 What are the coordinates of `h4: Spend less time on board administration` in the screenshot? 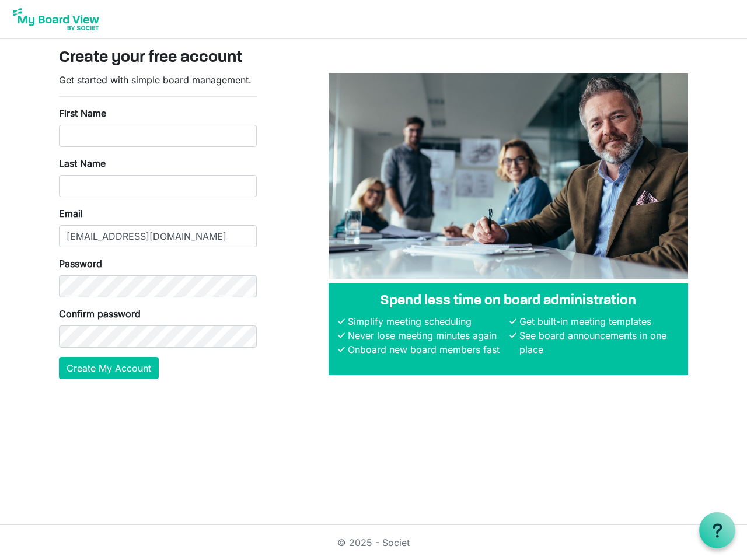 It's located at (508, 301).